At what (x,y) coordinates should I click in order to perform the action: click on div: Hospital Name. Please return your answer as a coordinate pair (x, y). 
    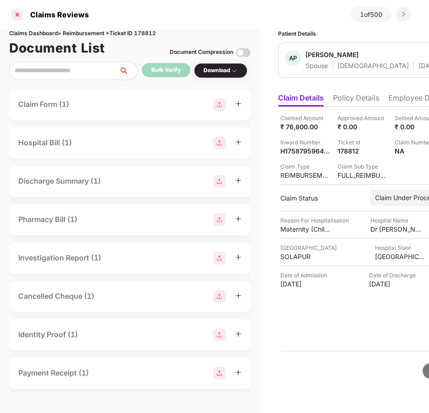
    Looking at the image, I should click on (395, 220).